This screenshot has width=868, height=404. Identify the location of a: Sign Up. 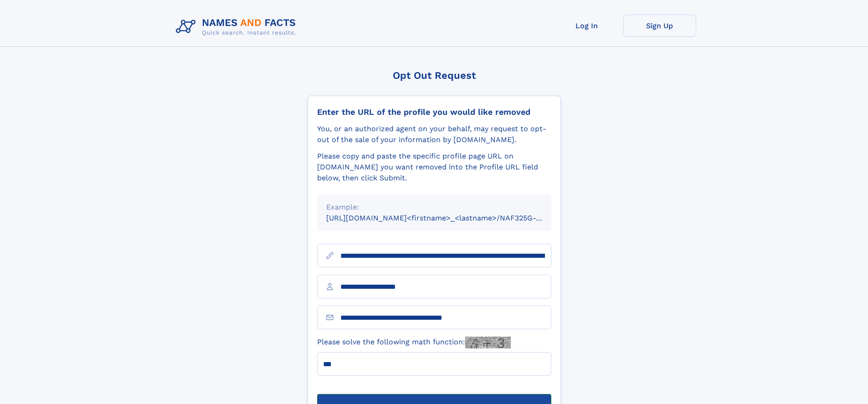
(660, 25).